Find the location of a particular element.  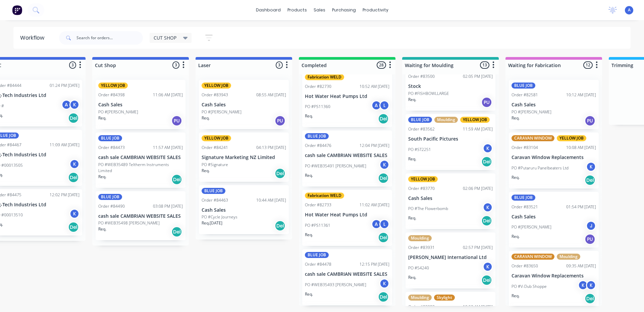

p: PO #Putaruru Panelbeaters Ltd is located at coordinates (540, 168).